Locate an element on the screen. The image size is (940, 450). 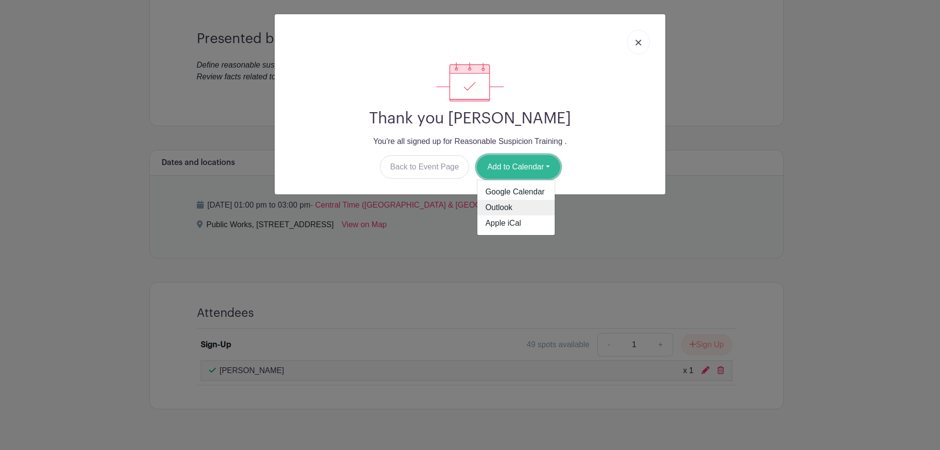
button: Add to Calendar is located at coordinates (519, 167).